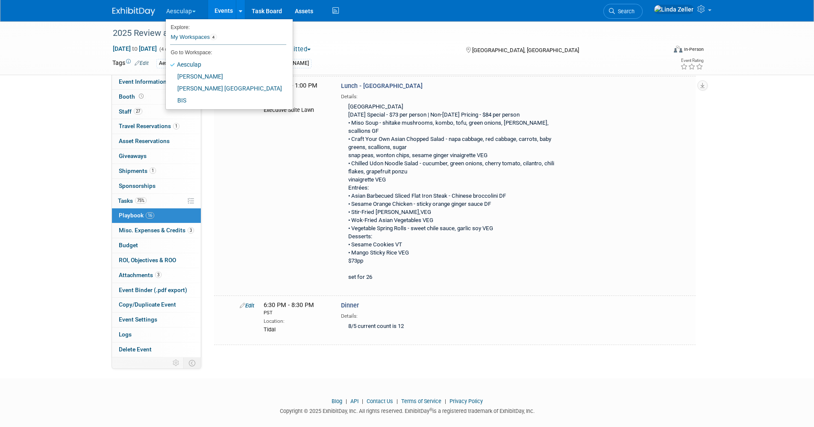  Describe the element at coordinates (147, 305) in the screenshot. I see `span: Copy/Duplicate Event` at that location.